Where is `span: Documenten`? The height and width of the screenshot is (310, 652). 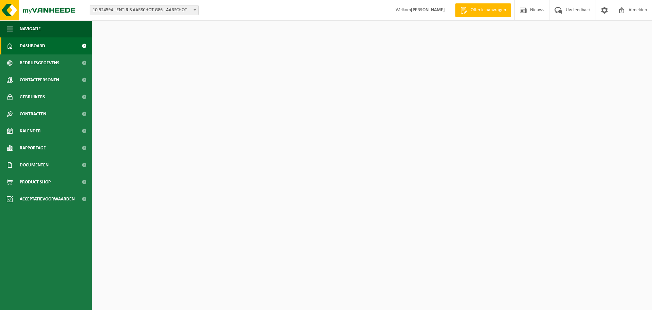 span: Documenten is located at coordinates (34, 165).